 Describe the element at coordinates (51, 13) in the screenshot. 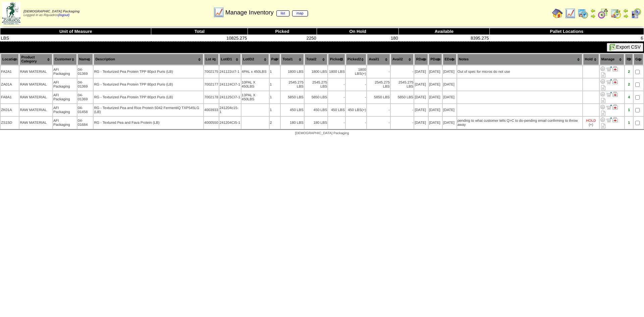

I see `span: Logged in as Rquadros` at that location.